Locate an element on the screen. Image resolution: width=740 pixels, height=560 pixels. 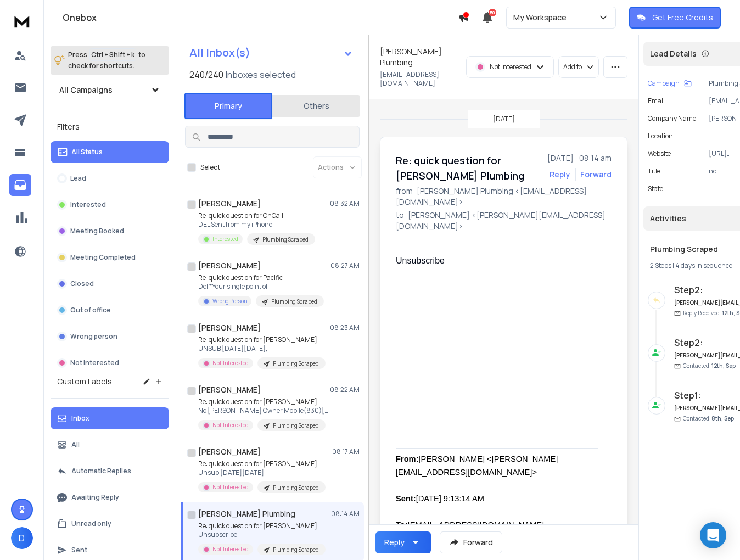
p: My Workspace is located at coordinates (542, 18).